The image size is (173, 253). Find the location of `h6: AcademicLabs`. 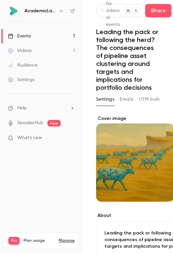

h6: AcademicLabs is located at coordinates (40, 11).